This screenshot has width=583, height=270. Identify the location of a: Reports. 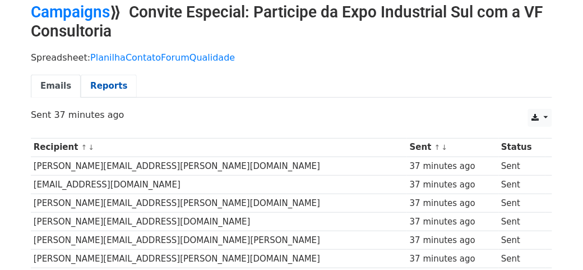
(109, 86).